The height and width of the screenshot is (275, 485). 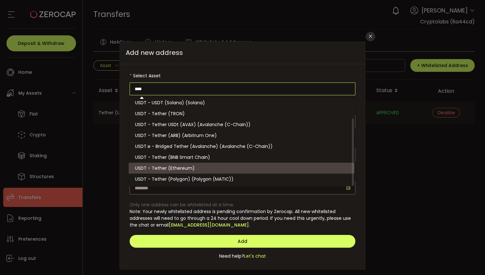 I want to click on span: USDT - Tether USDt (AVAX) (Avalanche (C-Chain)), so click(x=193, y=124).